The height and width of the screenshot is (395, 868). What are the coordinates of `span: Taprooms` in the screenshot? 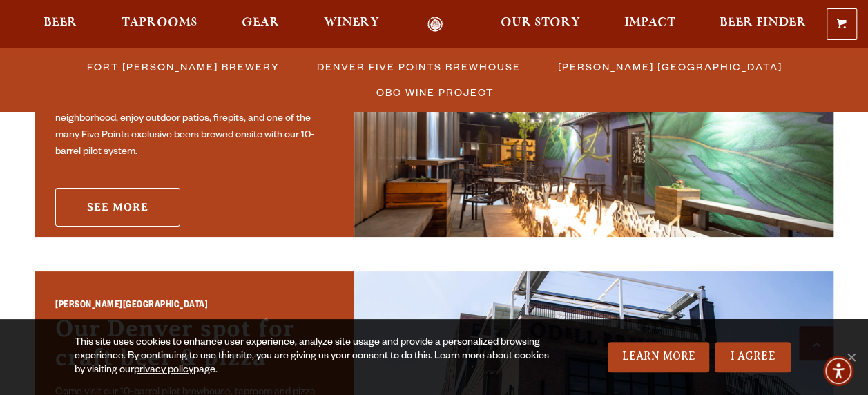 It's located at (160, 23).